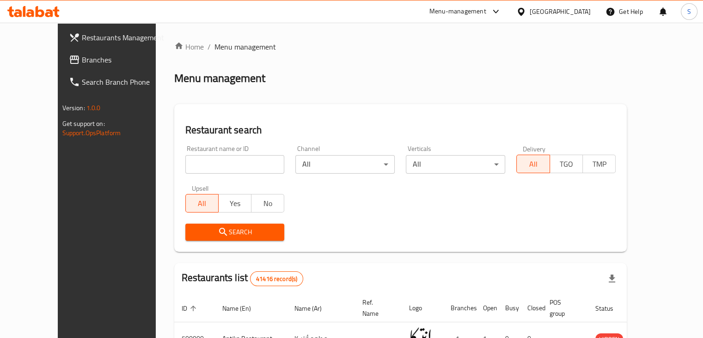 The image size is (703, 338). Describe the element at coordinates (277, 278) in the screenshot. I see `div: Total records count` at that location.